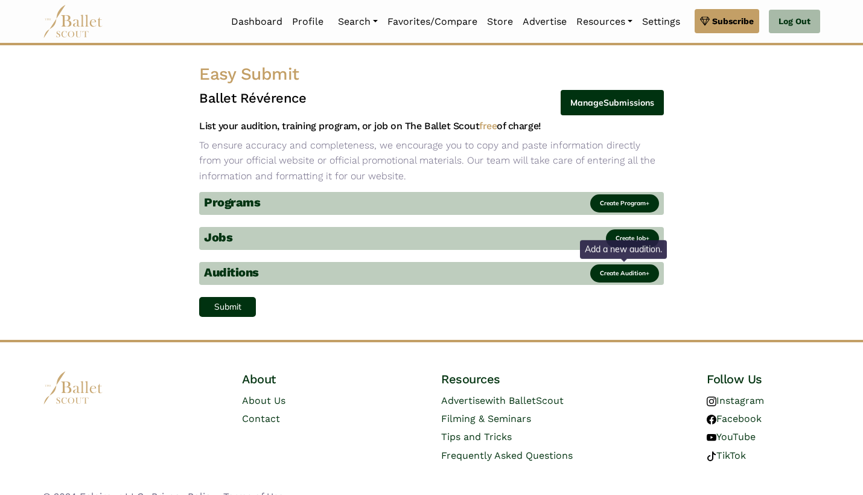  I want to click on h4: Resources, so click(531, 379).